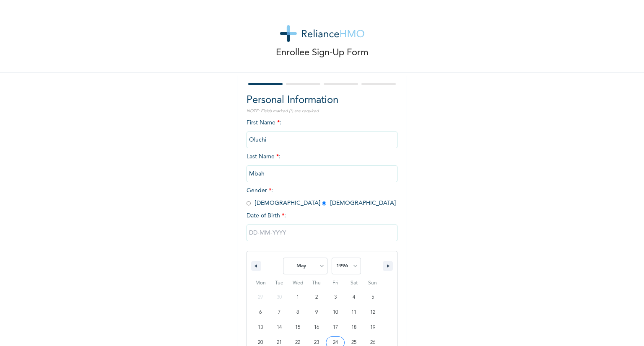  Describe the element at coordinates (298, 327) in the screenshot. I see `span: 15` at that location.